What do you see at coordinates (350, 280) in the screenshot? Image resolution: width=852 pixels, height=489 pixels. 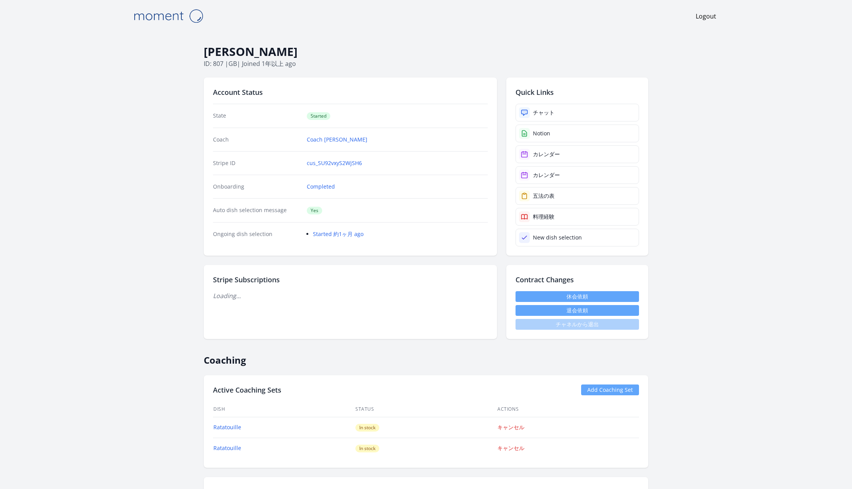 I see `h2: Stripe Subscriptions` at bounding box center [350, 280].